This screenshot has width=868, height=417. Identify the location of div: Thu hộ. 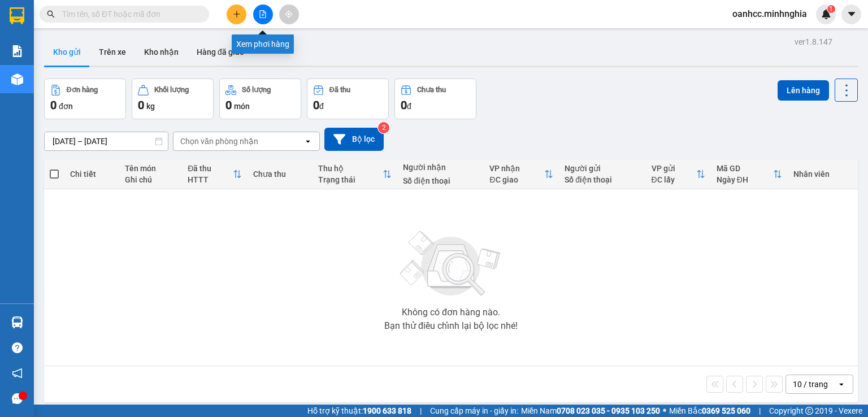
(350, 168).